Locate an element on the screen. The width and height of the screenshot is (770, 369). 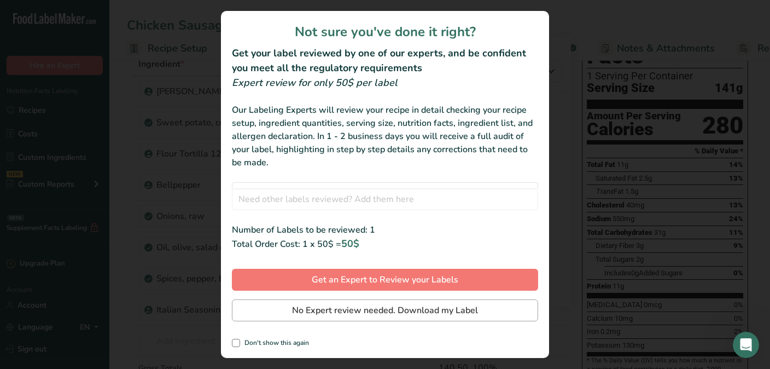
div: Number of Labels to be reviewed: 1 is located at coordinates (385, 230).